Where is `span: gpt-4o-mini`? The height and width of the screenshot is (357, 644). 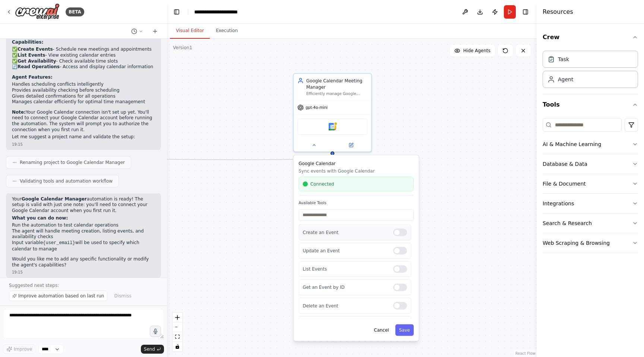 span: gpt-4o-mini is located at coordinates (317, 108).